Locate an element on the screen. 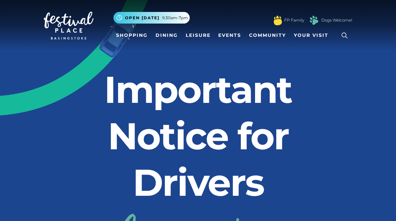 The height and width of the screenshot is (221, 396). a: Leisure is located at coordinates (198, 35).